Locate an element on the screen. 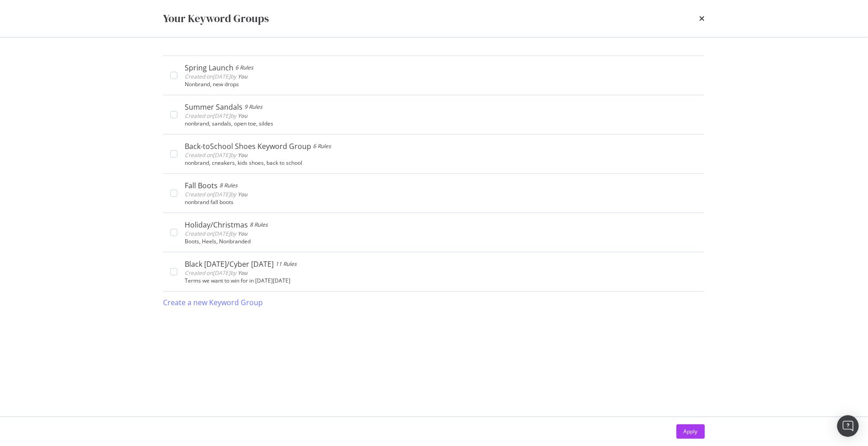 Image resolution: width=868 pixels, height=446 pixels. div: nonbrand, sandals, open toe, sildes is located at coordinates (441, 124).